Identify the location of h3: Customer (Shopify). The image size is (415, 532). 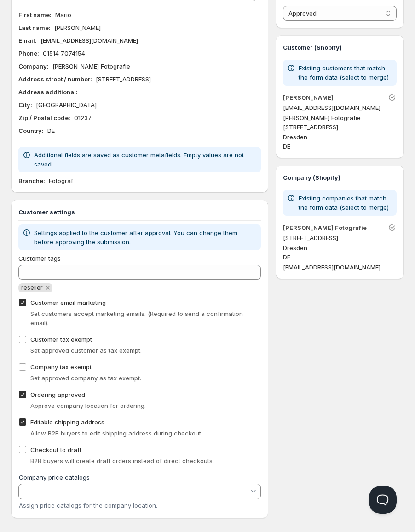
(339, 47).